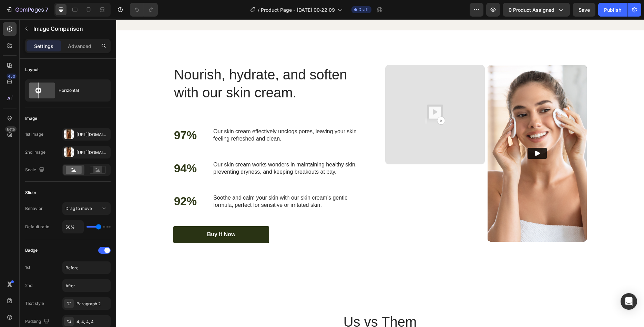 The width and height of the screenshot is (644, 327). I want to click on p: 92%, so click(69, 182).